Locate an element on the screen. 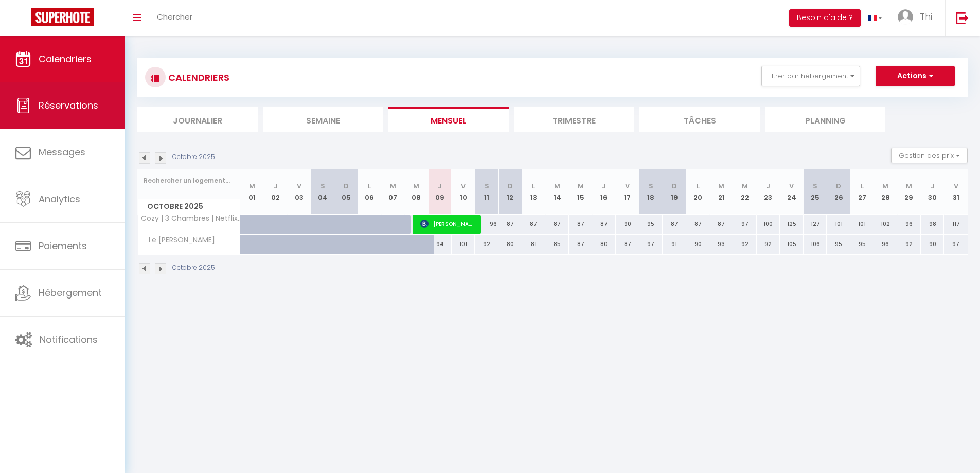  th: 22 is located at coordinates (745, 192).